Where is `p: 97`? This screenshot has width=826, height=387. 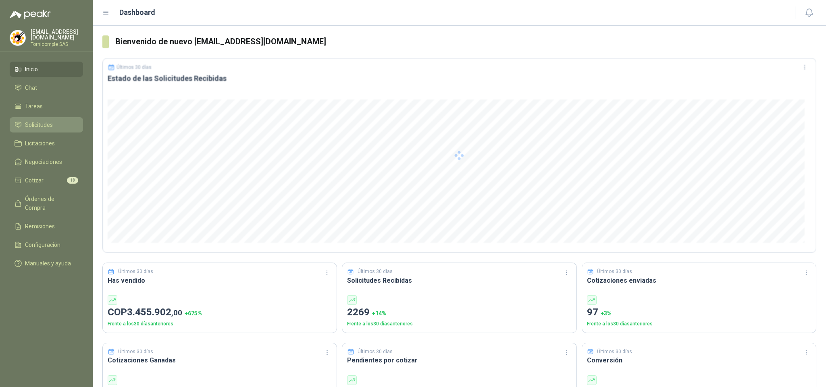 p: 97 is located at coordinates (699, 313).